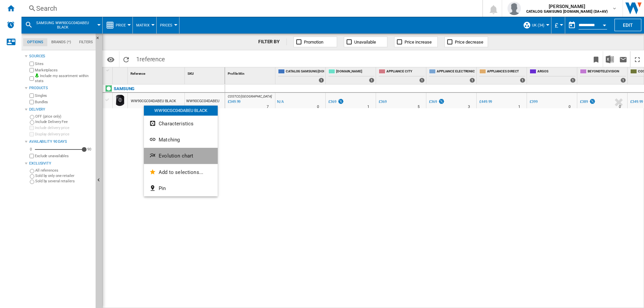 This screenshot has width=644, height=308. What do you see at coordinates (162, 189) in the screenshot?
I see `span: Pin` at bounding box center [162, 189].